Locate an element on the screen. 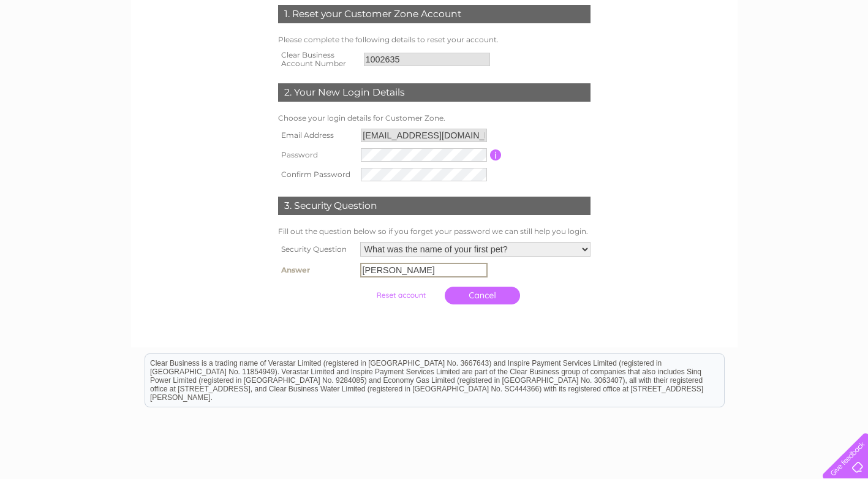 This screenshot has width=868, height=479. td: Please complete the following details to reset your account. is located at coordinates (434, 40).